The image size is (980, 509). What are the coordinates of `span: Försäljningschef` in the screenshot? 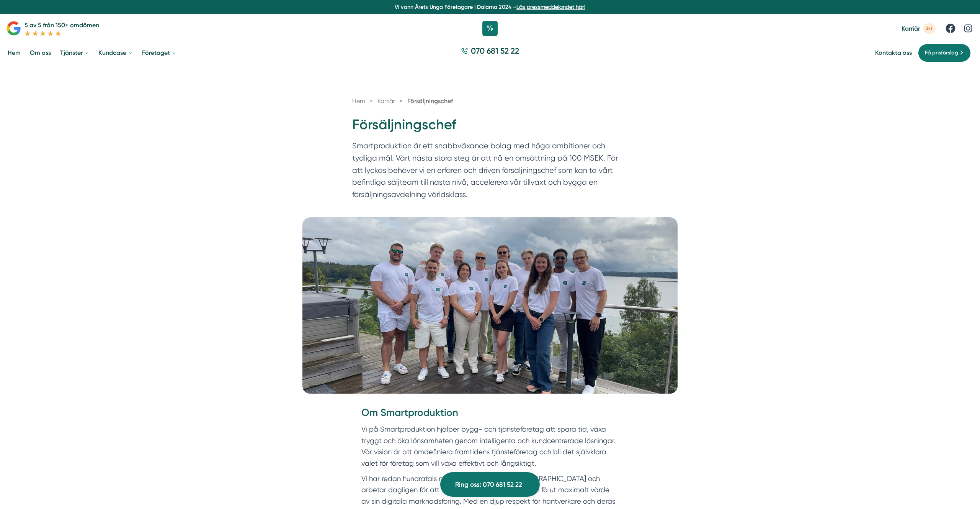 It's located at (430, 101).